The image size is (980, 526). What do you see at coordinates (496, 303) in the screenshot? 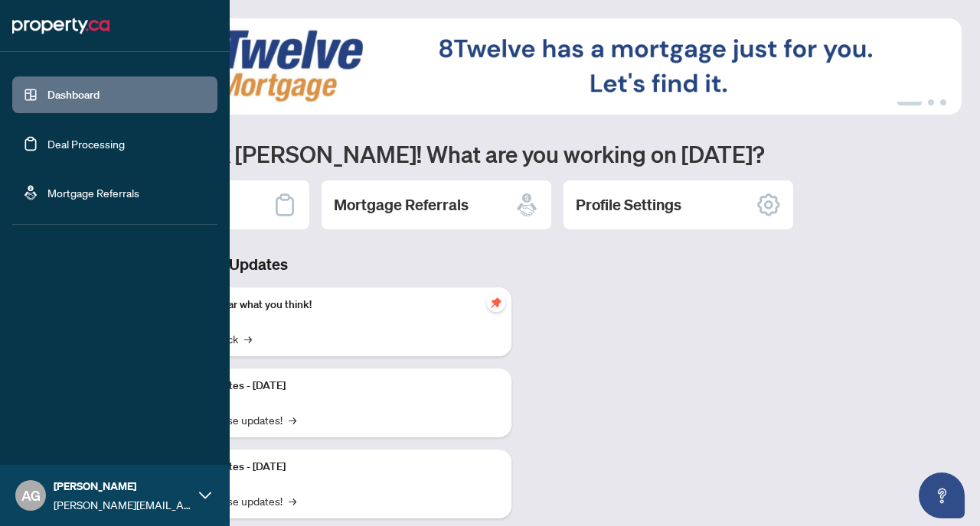
I see `span: pushpin` at bounding box center [496, 303].